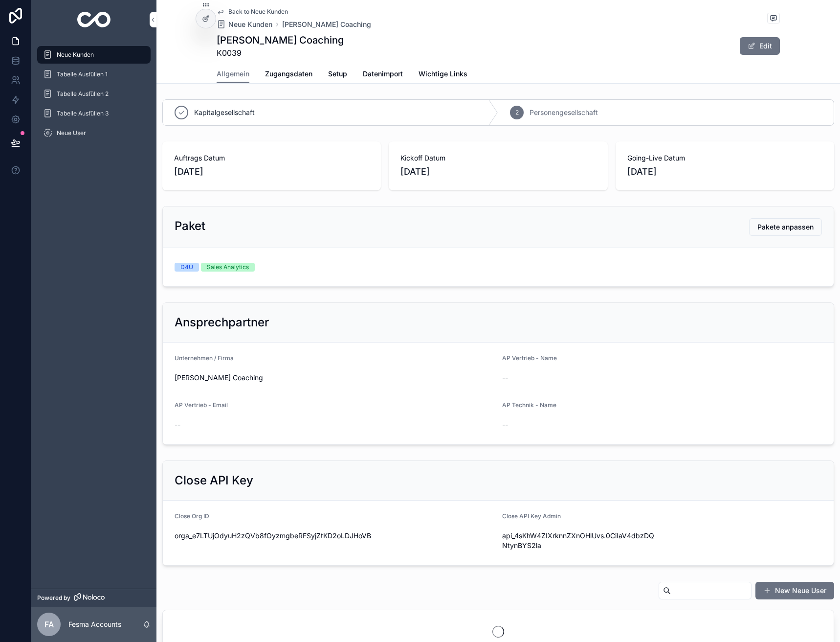  I want to click on span: Datenimport, so click(383, 74).